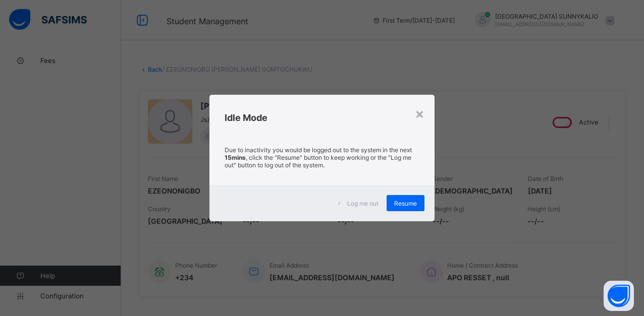 This screenshot has height=316, width=644. I want to click on span: Log me out, so click(363, 203).